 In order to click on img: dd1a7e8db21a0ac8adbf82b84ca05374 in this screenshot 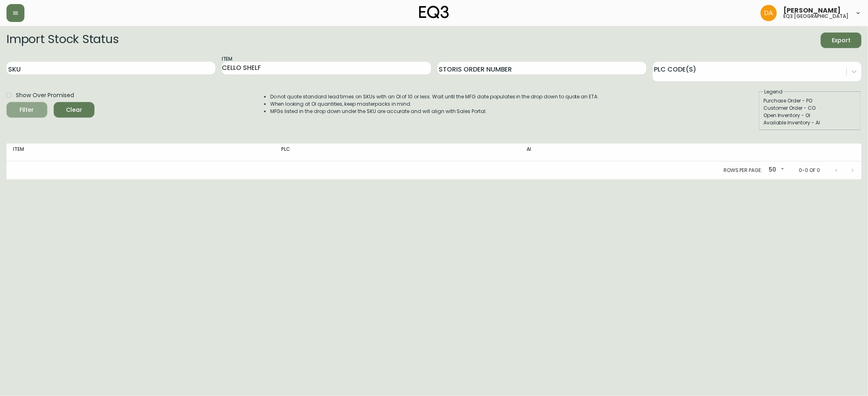, I will do `click(768, 13)`.